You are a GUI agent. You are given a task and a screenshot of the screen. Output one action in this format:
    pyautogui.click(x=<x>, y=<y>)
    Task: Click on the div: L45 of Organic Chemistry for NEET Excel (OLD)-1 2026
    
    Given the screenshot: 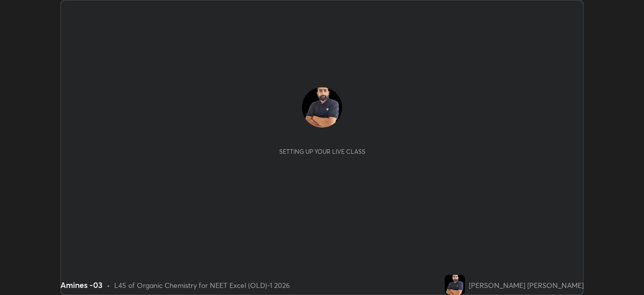 What is the action you would take?
    pyautogui.click(x=202, y=285)
    